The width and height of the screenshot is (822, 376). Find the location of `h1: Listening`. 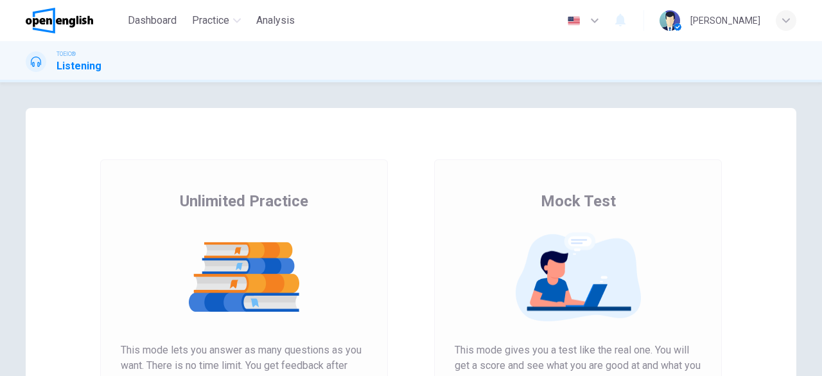

h1: Listening is located at coordinates (79, 66).